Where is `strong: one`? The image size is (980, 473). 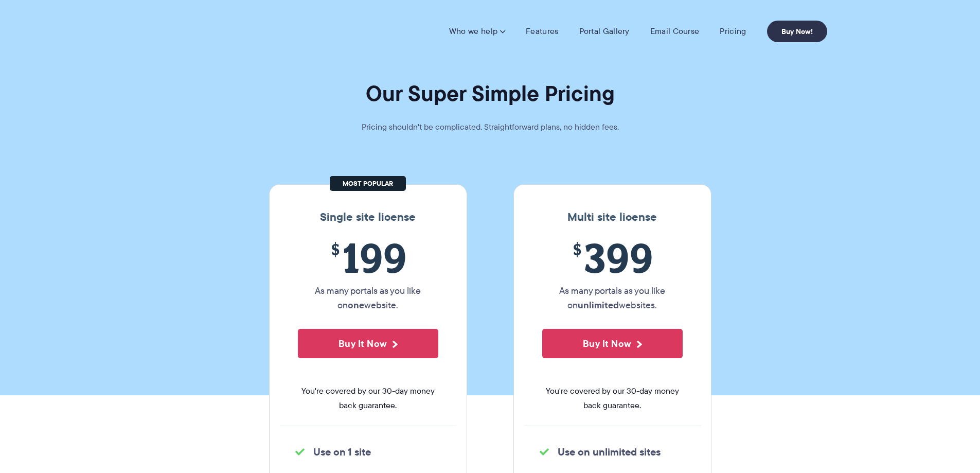
strong: one is located at coordinates (356, 304).